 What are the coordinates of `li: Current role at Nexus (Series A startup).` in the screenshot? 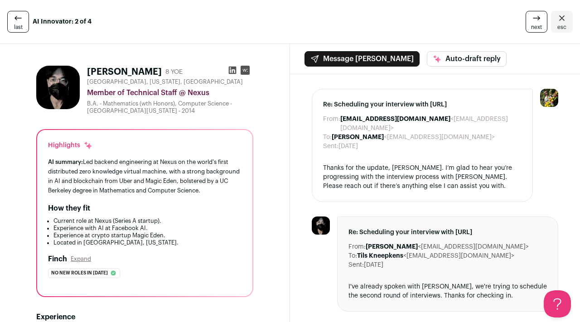 It's located at (147, 221).